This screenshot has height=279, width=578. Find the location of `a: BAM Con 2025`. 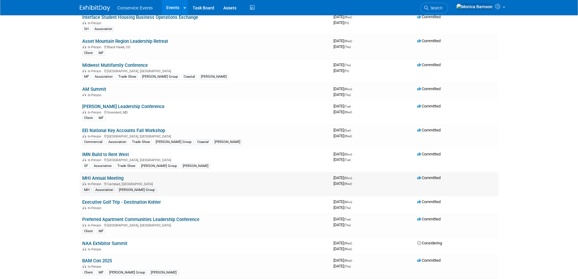

a: BAM Con 2025 is located at coordinates (97, 260).